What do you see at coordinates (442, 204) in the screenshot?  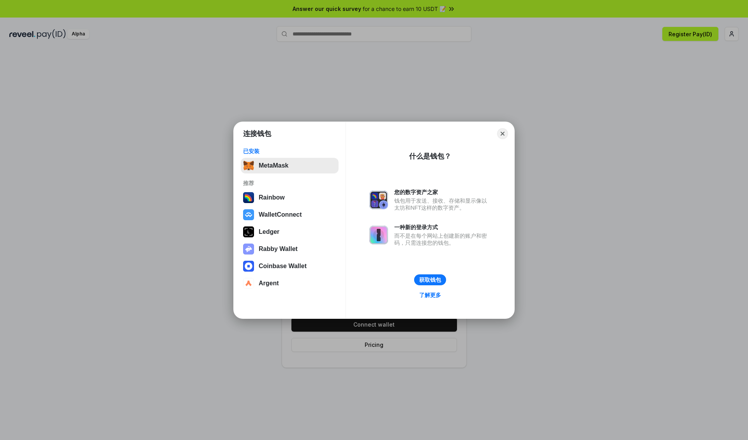 I see `div: 钱包用于发送、接收、存储和显示像以太坊和NFT这样的数字资产。` at bounding box center [442, 204].